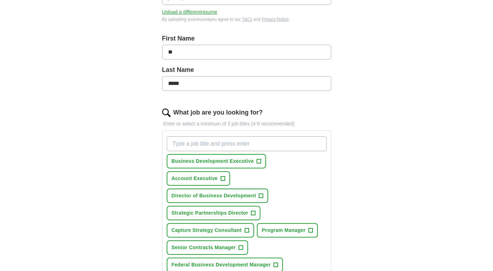 Image resolution: width=493 pixels, height=271 pixels. Describe the element at coordinates (204, 247) in the screenshot. I see `span: Senior Contracts Manager` at that location.